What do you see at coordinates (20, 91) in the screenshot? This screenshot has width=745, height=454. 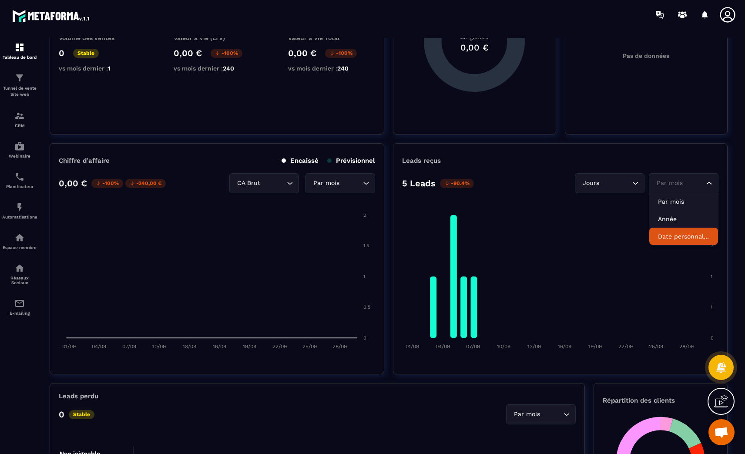 I see `p: Tunnel de vente Site web` at bounding box center [20, 91].